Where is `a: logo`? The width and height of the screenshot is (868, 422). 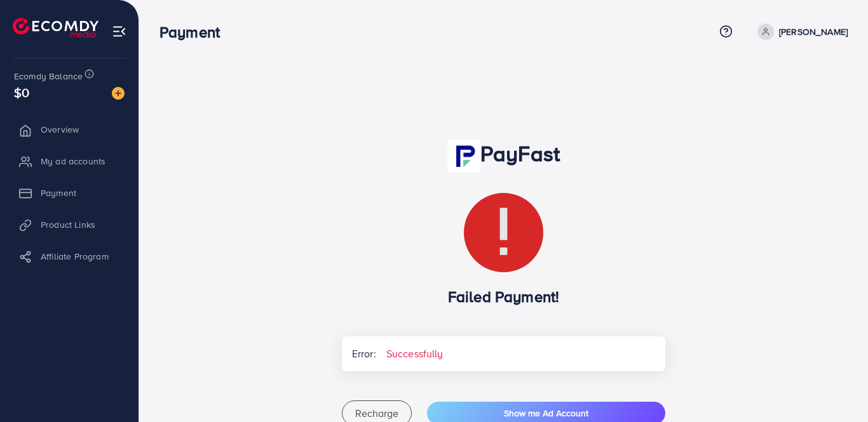 a: logo is located at coordinates (56, 27).